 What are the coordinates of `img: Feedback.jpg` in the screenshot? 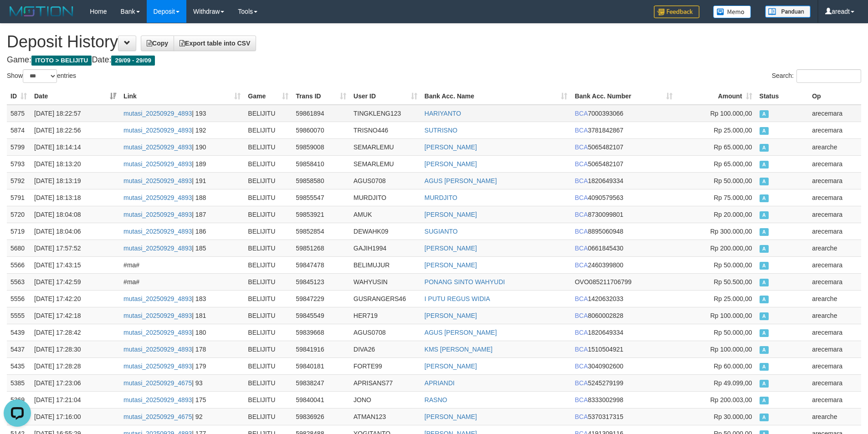 It's located at (677, 12).